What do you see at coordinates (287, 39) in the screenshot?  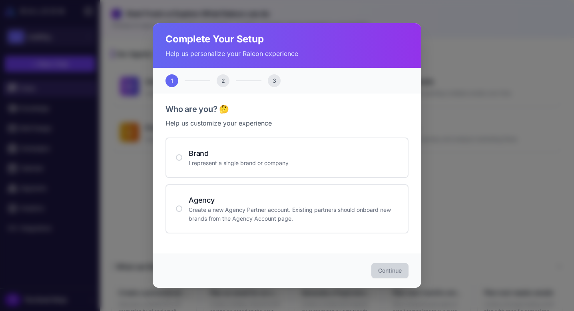 I see `h2: Complete Your Setup` at bounding box center [287, 39].